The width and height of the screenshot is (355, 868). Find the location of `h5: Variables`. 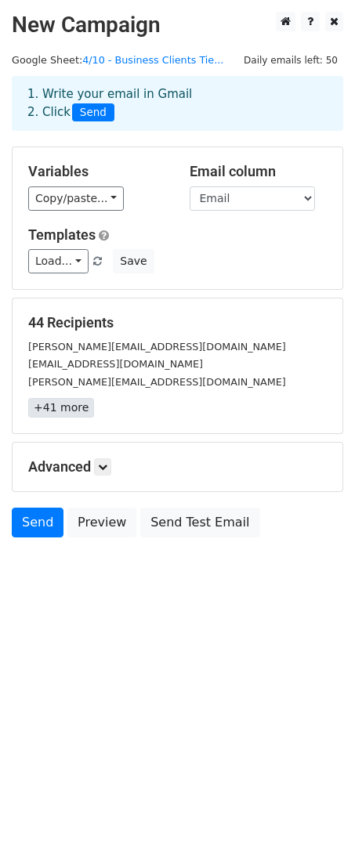

h5: Variables is located at coordinates (97, 171).